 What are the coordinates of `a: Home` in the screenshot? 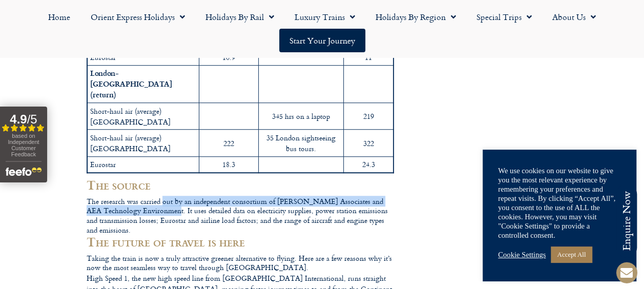 It's located at (59, 17).